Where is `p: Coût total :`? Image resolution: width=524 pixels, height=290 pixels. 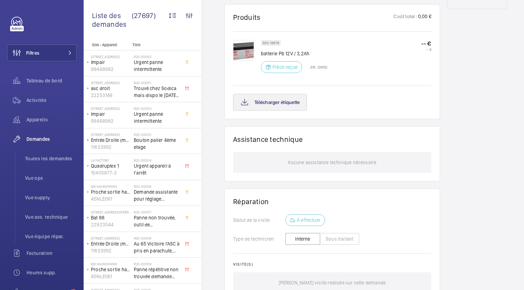
p: Coût total : is located at coordinates (405, 17).